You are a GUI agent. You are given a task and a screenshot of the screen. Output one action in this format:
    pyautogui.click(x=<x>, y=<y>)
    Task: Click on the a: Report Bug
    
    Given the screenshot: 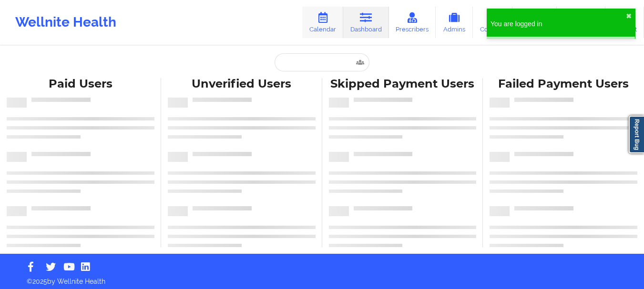 What is the action you would take?
    pyautogui.click(x=636, y=134)
    